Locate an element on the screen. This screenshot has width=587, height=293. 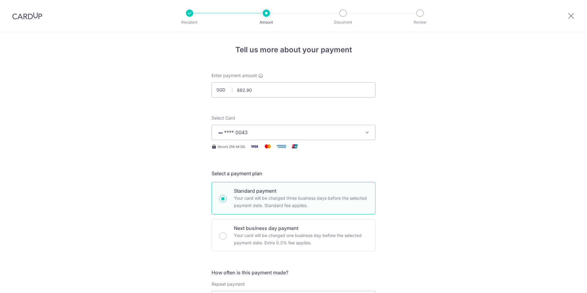
h5: Select a payment plan is located at coordinates (293, 173).